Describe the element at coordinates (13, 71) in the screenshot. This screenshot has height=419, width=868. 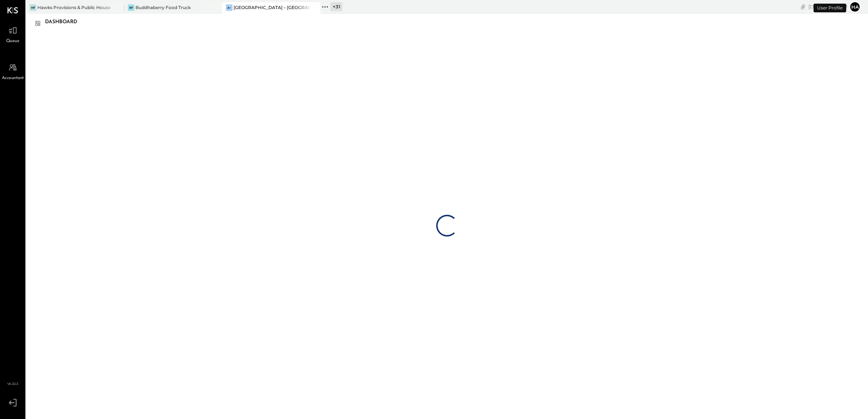
I see `a: Accountant` at that location.